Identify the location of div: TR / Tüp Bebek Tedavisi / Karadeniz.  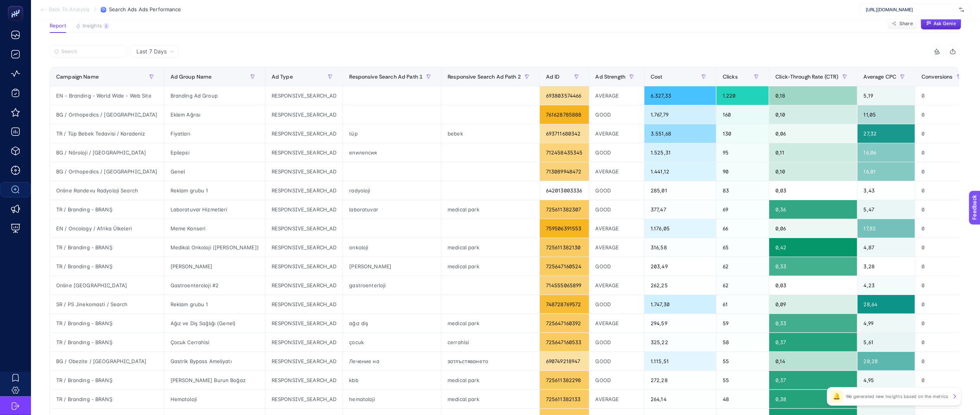
(107, 134).